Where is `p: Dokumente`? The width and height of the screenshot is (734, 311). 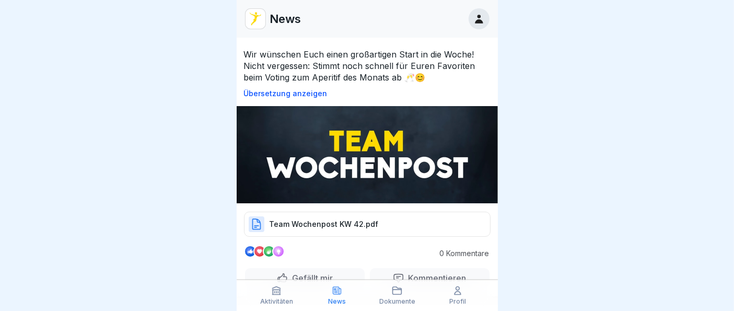 p: Dokumente is located at coordinates (397, 301).